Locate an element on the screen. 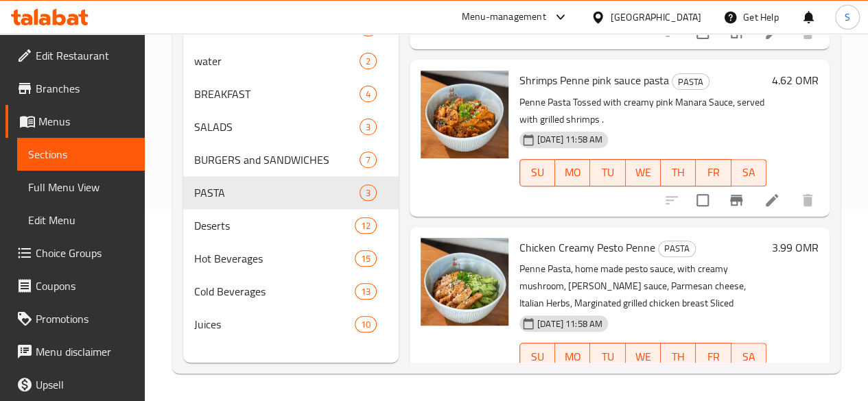 The image size is (868, 401). nav: Menu sections is located at coordinates (291, 176).